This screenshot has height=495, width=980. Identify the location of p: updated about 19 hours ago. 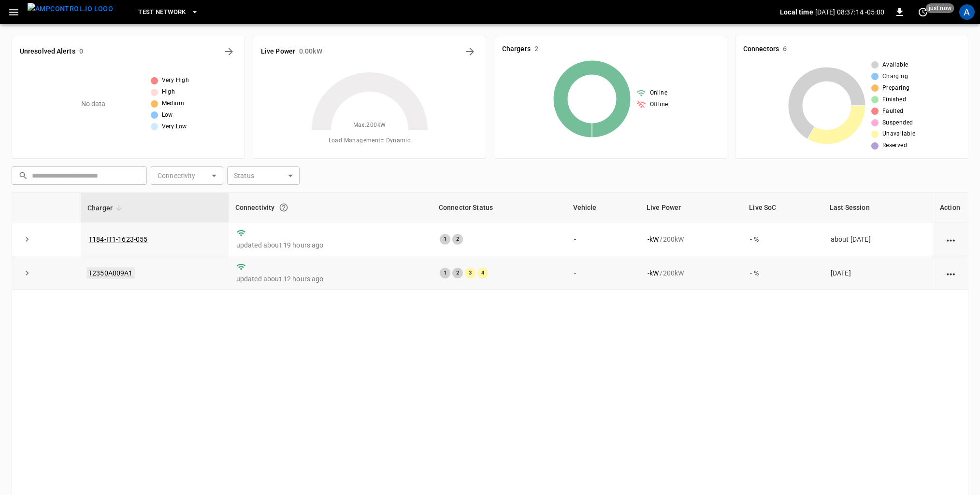
(329, 246).